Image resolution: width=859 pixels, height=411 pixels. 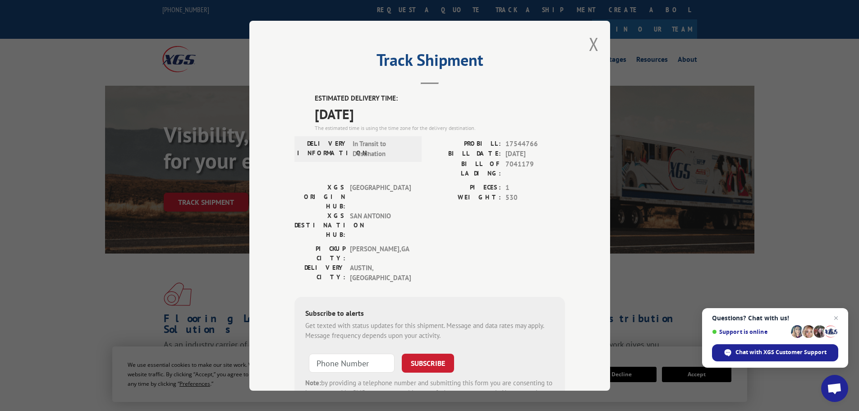 I want to click on label: PIECES:, so click(x=466, y=187).